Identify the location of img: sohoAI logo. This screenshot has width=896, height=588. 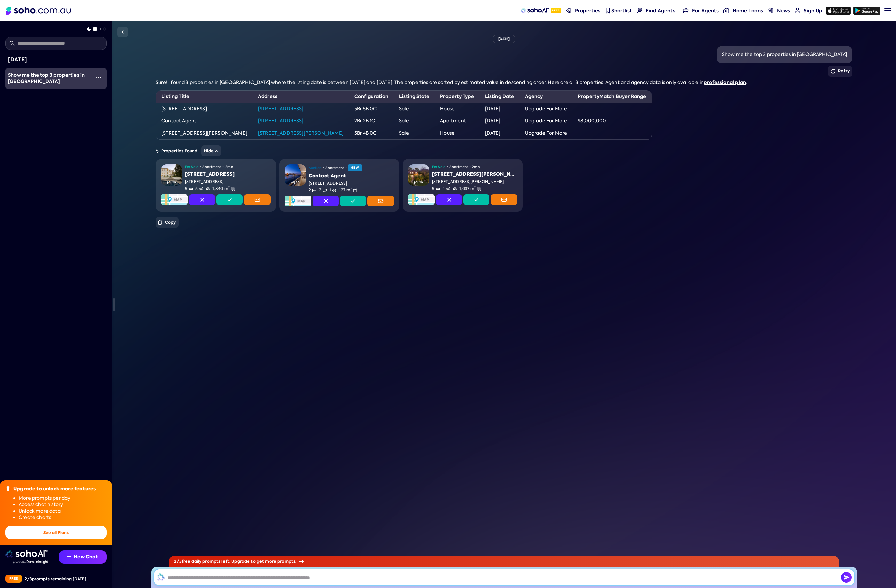
(535, 11).